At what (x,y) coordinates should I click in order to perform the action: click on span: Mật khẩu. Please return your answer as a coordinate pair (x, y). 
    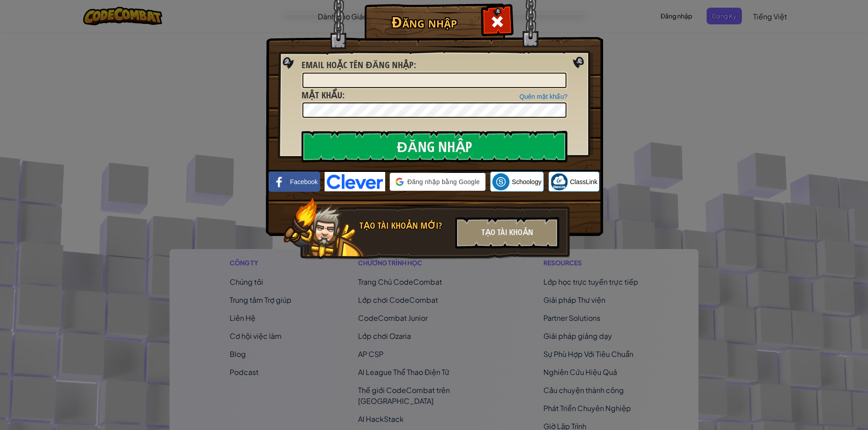
    Looking at the image, I should click on (322, 95).